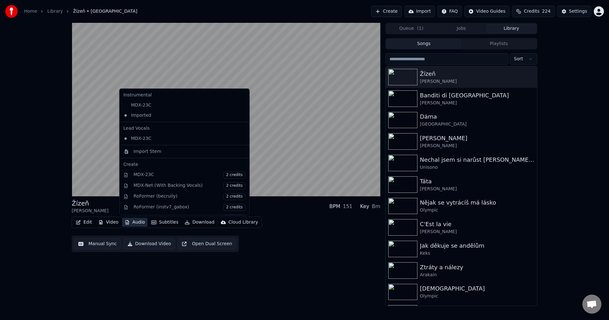  Describe the element at coordinates (574, 11) in the screenshot. I see `button: Settings` at that location.